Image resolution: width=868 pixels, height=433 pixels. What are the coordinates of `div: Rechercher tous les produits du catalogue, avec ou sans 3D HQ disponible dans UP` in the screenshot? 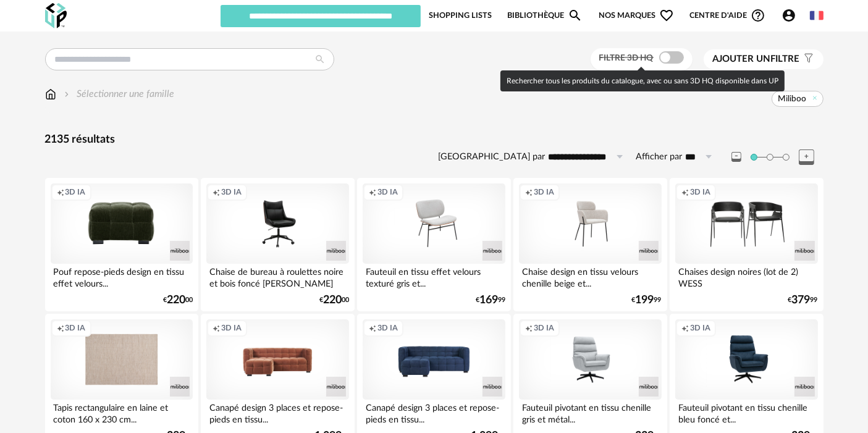 It's located at (642, 81).